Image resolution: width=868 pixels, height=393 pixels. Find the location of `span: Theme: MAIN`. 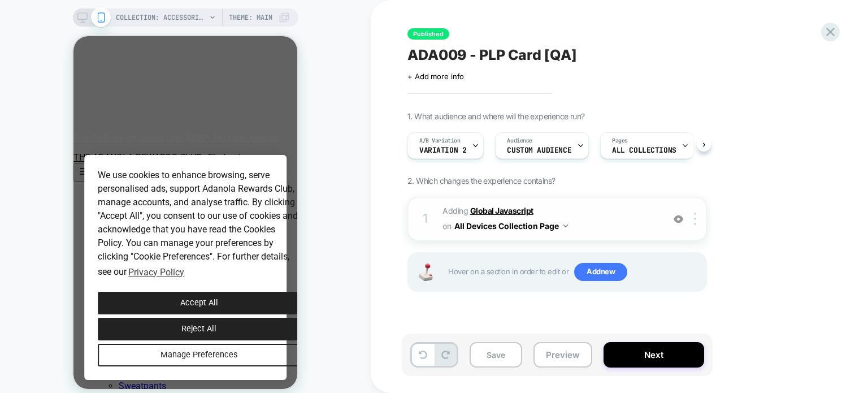

span: Theme: MAIN is located at coordinates (250, 18).